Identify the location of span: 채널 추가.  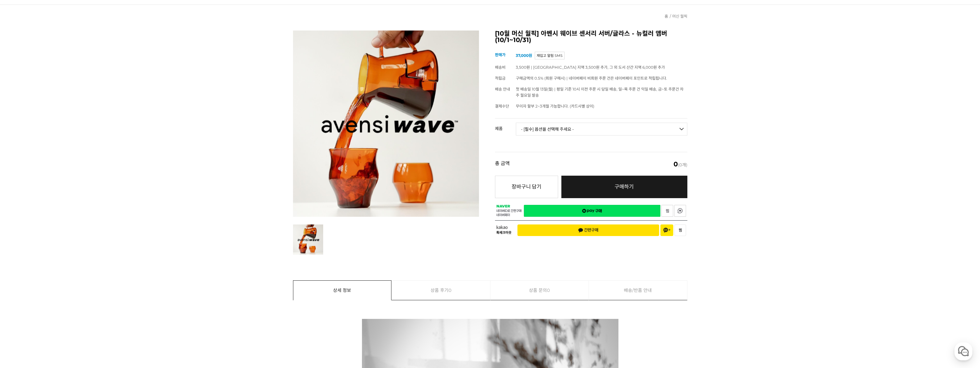
(667, 230).